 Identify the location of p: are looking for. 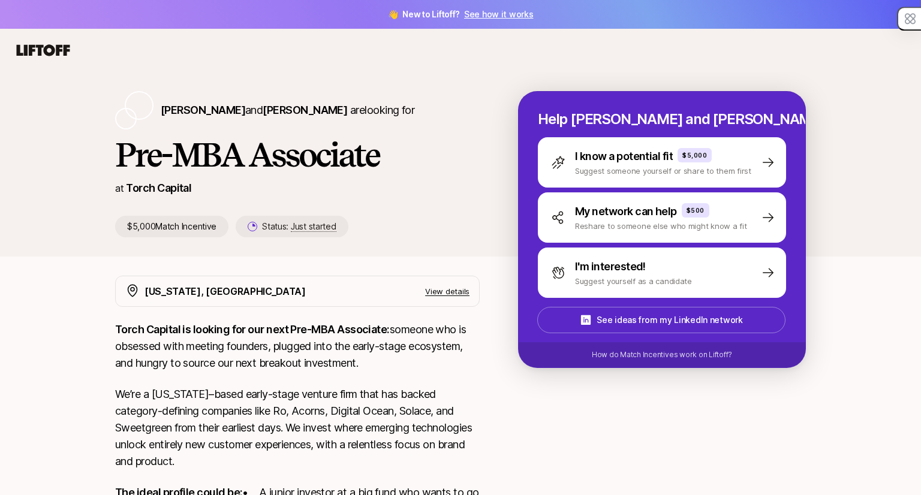
(287, 110).